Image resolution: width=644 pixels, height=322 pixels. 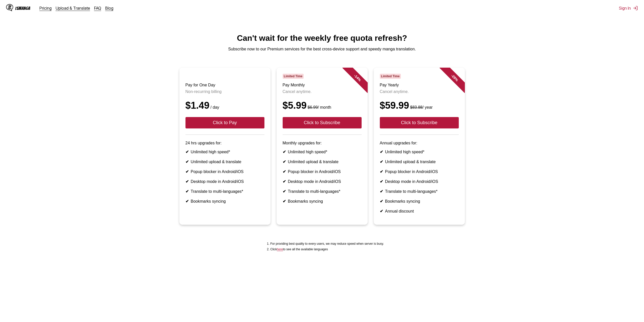 What do you see at coordinates (420, 105) in the screenshot?
I see `div: $59.99` at bounding box center [420, 105].